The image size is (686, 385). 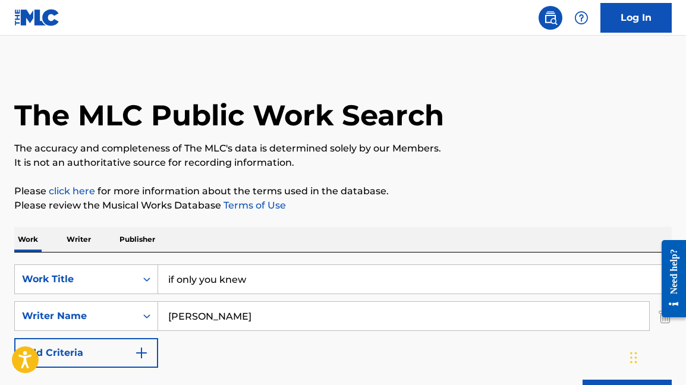 I want to click on div: Work Title, so click(x=75, y=279).